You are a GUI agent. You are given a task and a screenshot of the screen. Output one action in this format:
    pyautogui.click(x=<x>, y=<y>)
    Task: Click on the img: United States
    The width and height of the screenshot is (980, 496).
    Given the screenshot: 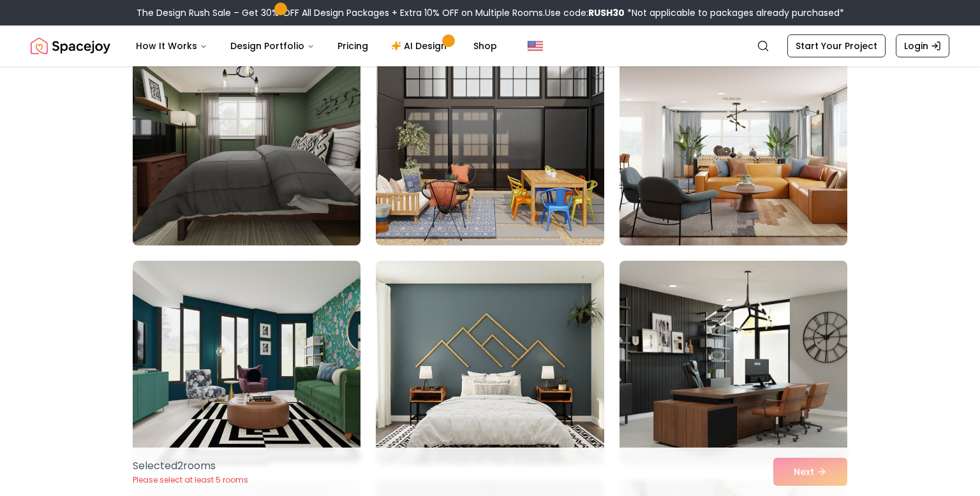 What is the action you would take?
    pyautogui.click(x=536, y=46)
    